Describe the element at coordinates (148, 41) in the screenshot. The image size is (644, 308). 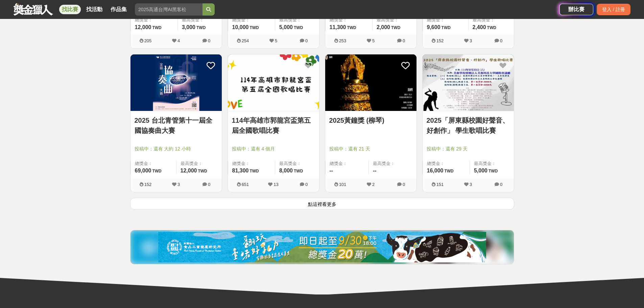
I see `span: 205` at that location.